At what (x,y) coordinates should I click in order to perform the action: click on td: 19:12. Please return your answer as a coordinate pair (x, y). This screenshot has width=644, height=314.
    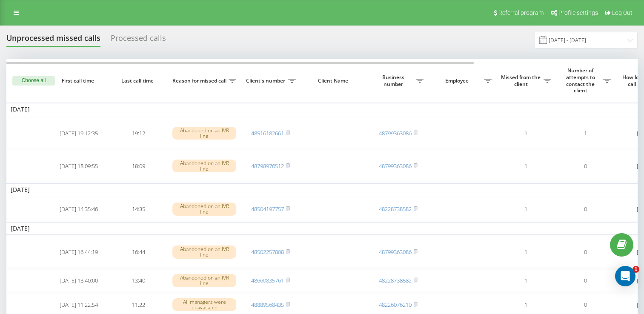
    Looking at the image, I should click on (138, 133).